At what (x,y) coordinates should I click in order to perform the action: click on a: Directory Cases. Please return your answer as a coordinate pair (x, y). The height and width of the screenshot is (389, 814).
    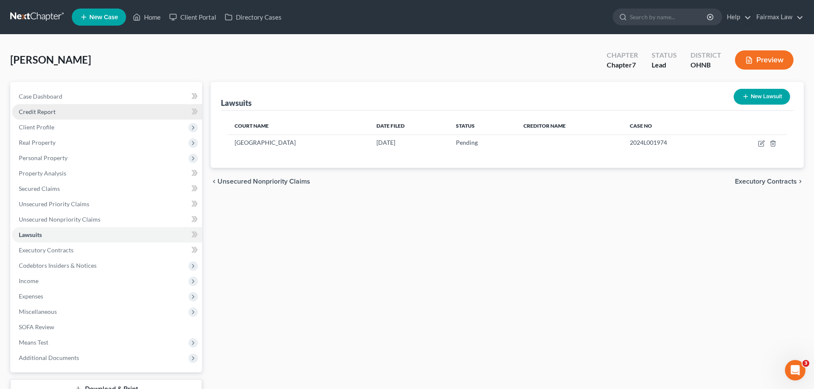
    Looking at the image, I should click on (253, 17).